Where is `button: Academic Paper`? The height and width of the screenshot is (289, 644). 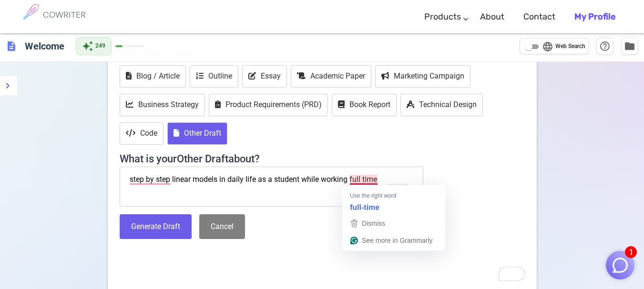 button: Academic Paper is located at coordinates (331, 76).